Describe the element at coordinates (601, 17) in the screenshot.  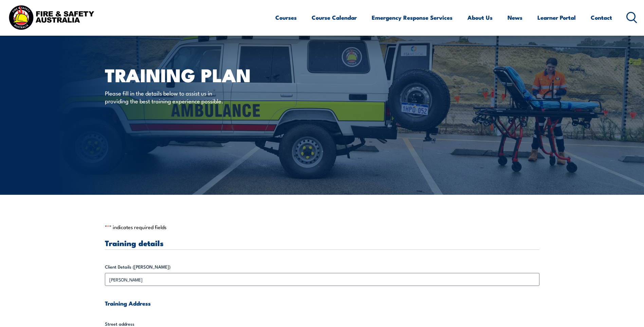
I see `a: Contact` at that location.